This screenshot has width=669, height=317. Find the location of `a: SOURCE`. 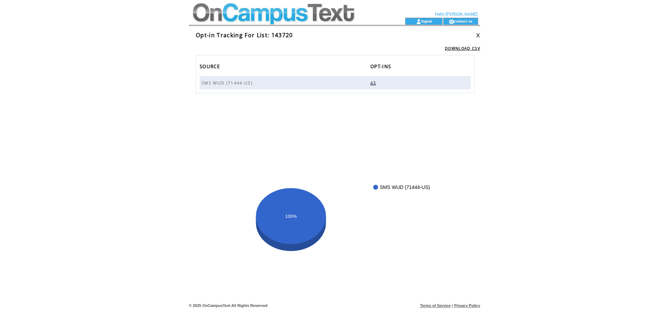

a: SOURCE is located at coordinates (212, 67).